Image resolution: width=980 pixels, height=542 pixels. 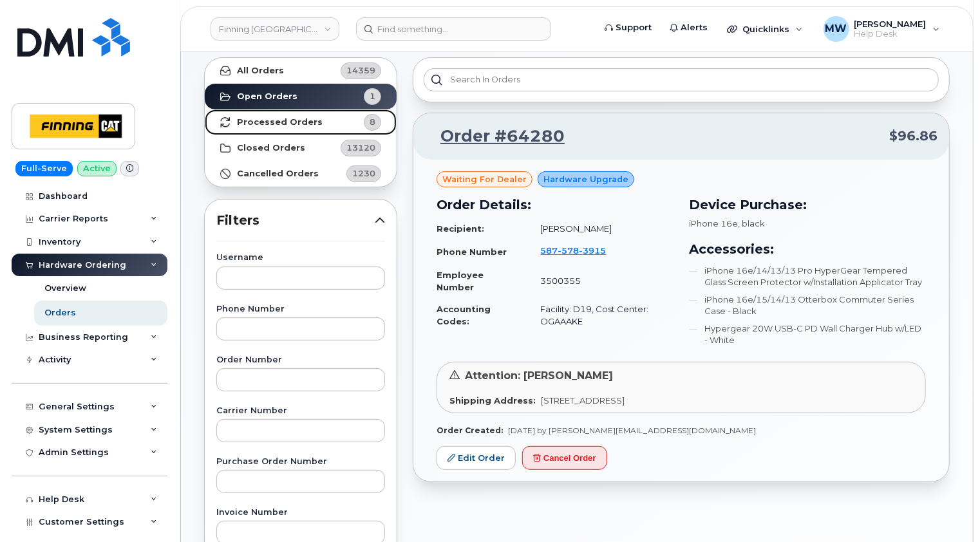 What do you see at coordinates (633, 28) in the screenshot?
I see `span: Support` at bounding box center [633, 28].